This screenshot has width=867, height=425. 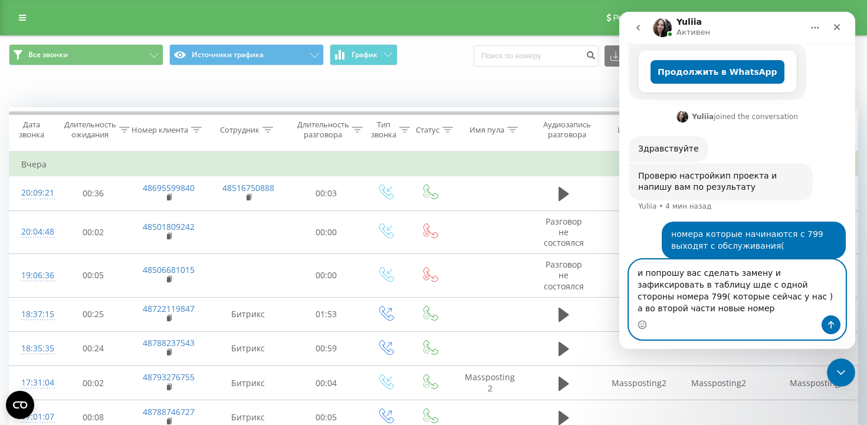 What do you see at coordinates (101, 170) in the screenshot?
I see `div: Проверю настройкип проекта и напишу вам по результату` at bounding box center [101, 170].